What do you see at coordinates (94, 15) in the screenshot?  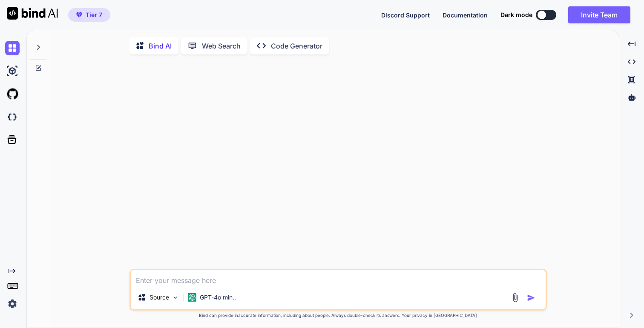 I see `span: Tier 7` at bounding box center [94, 15].